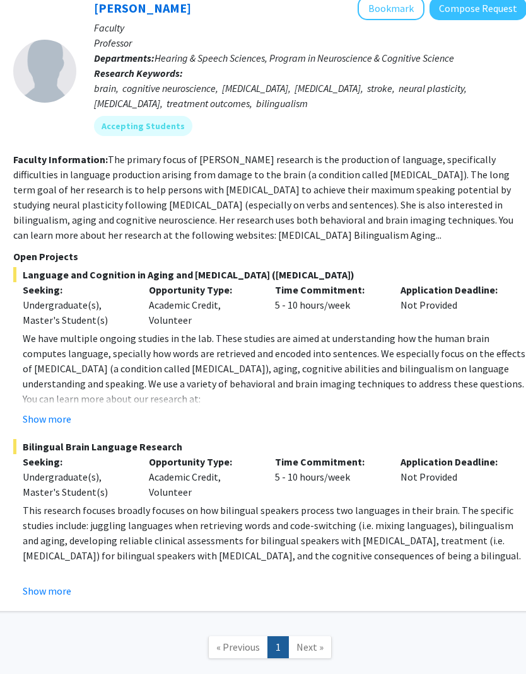  I want to click on a: 1, so click(278, 647).